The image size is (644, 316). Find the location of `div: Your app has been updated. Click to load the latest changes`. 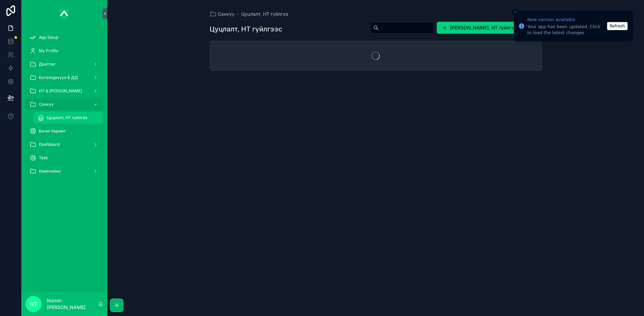

div: Your app has been updated. Click to load the latest changes is located at coordinates (566, 30).